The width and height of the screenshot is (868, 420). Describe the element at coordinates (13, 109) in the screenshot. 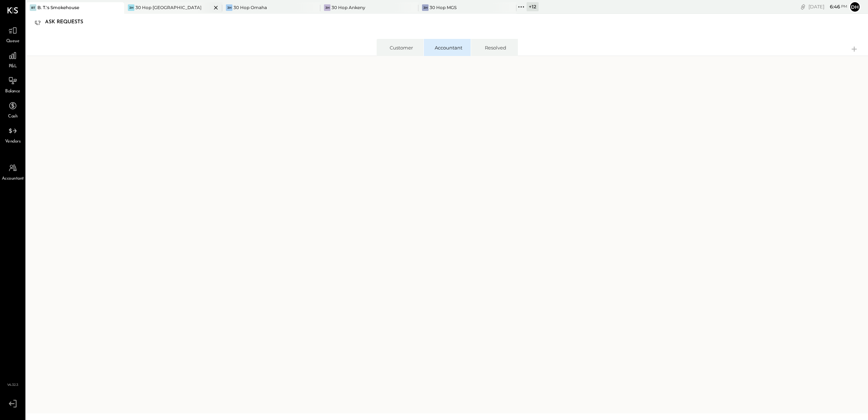

I see `a: Cash` at that location.